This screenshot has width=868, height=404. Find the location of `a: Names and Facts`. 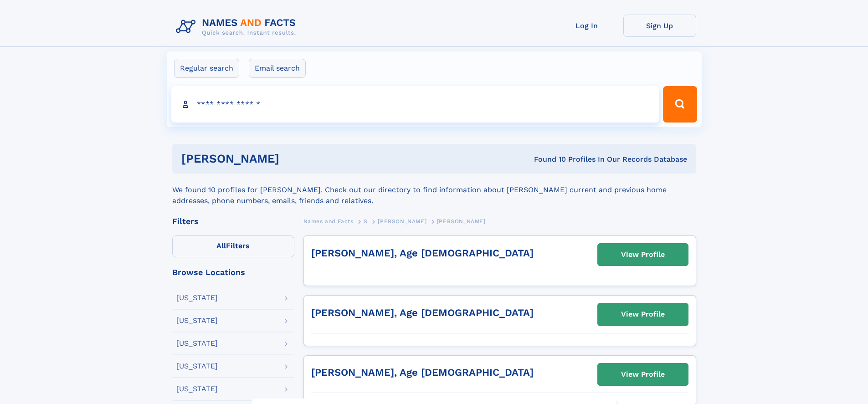

a: Names and Facts is located at coordinates (328, 221).